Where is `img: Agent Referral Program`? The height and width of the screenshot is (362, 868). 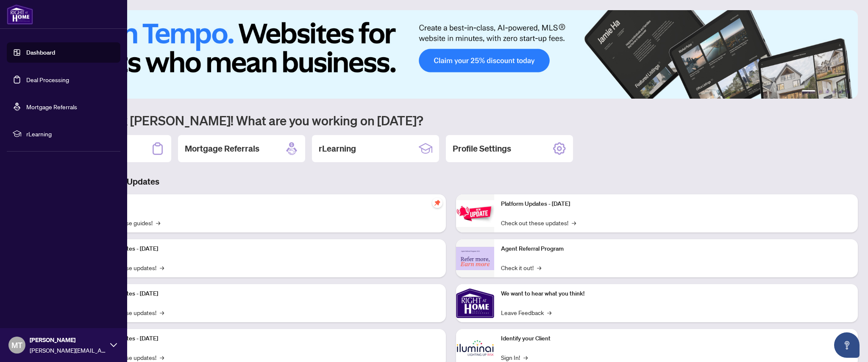 img: Agent Referral Program is located at coordinates (475, 258).